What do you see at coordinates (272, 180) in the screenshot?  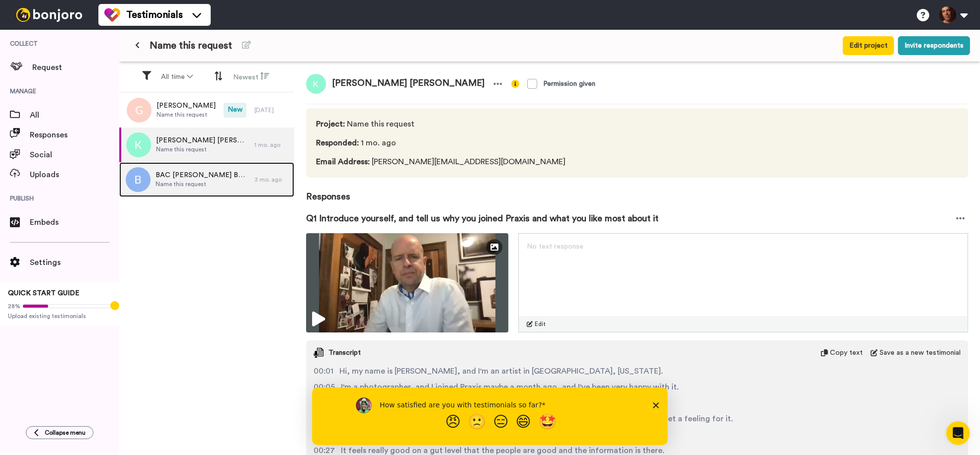 I see `div: 3 mo. ago` at bounding box center [272, 180].